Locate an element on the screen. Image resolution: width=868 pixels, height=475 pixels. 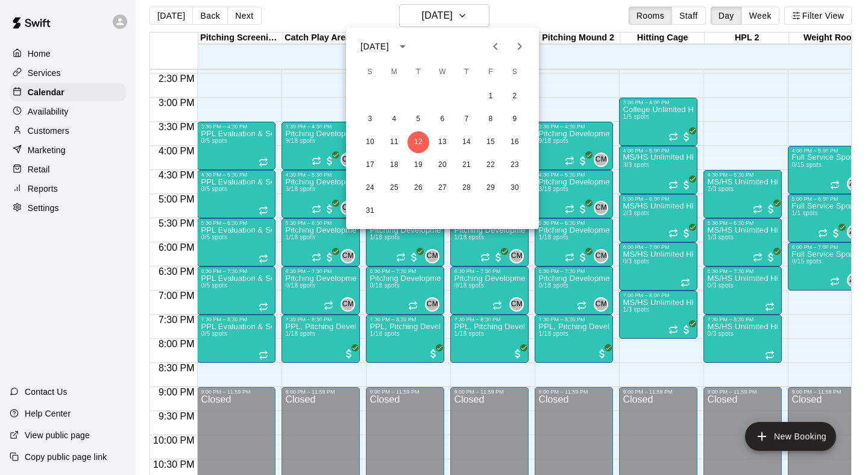
button: 15 is located at coordinates (490, 142).